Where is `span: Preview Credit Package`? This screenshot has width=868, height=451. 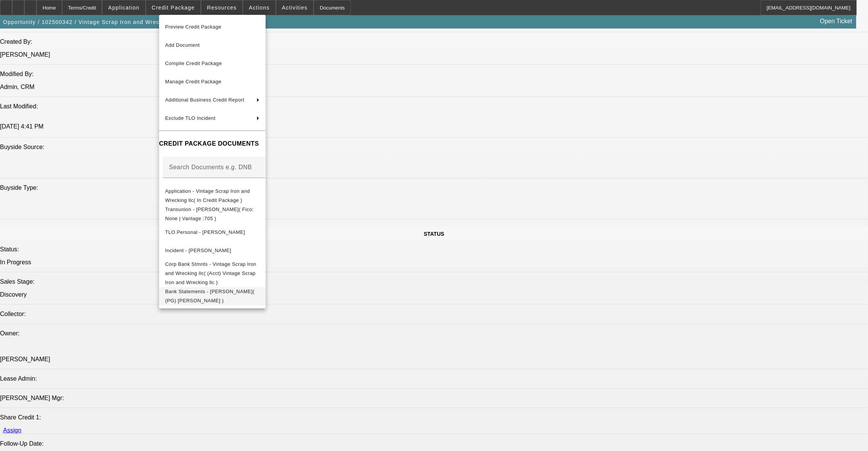
span: Preview Credit Package is located at coordinates (193, 27).